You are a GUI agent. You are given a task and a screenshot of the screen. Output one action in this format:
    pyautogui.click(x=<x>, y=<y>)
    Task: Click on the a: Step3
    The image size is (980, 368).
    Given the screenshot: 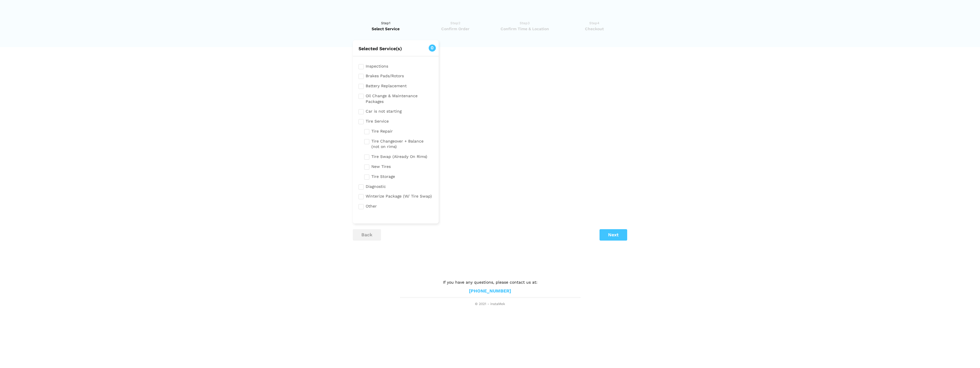 What is the action you would take?
    pyautogui.click(x=524, y=26)
    